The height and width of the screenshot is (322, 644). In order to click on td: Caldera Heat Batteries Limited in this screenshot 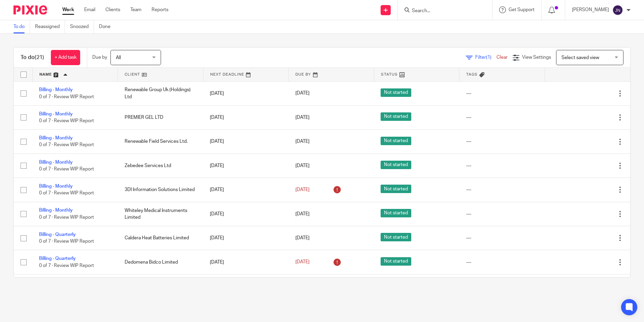, I will do `click(161, 238)`.